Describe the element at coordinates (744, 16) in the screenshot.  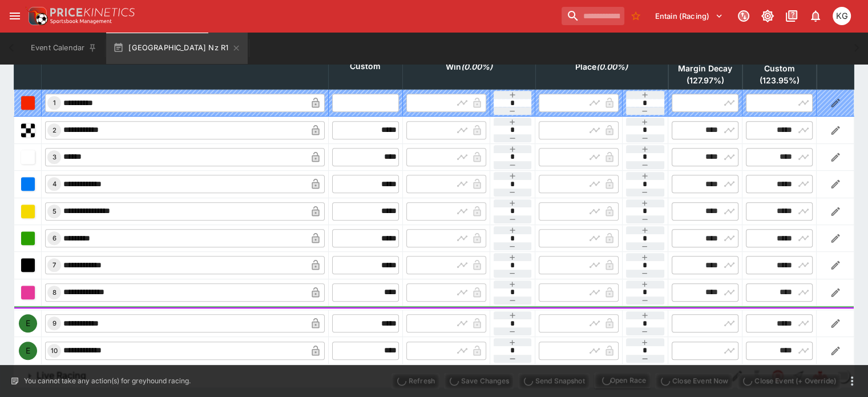
I see `button: Connected to PK` at that location.